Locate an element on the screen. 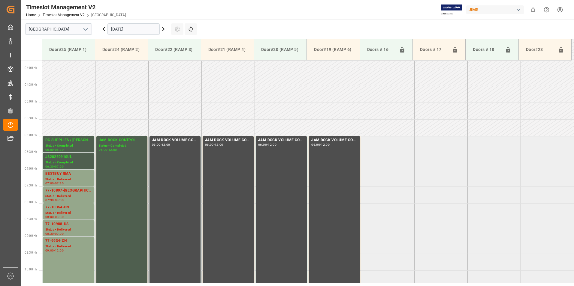  div: Door#25 (RAMP 1) is located at coordinates (68, 50).